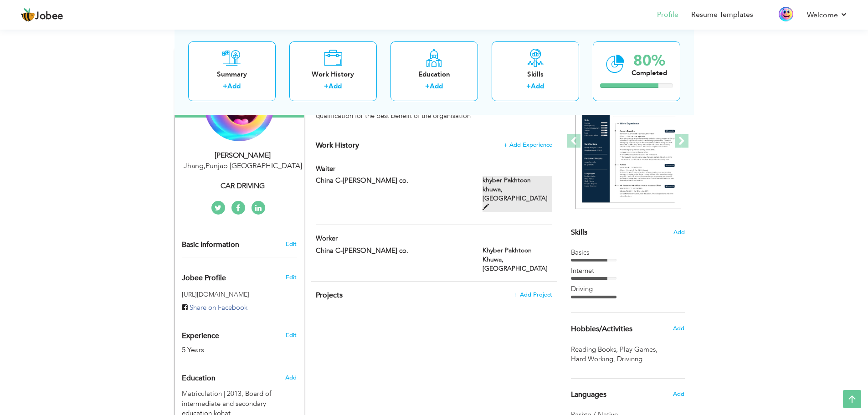  I want to click on img: Profile Img, so click(786, 14).